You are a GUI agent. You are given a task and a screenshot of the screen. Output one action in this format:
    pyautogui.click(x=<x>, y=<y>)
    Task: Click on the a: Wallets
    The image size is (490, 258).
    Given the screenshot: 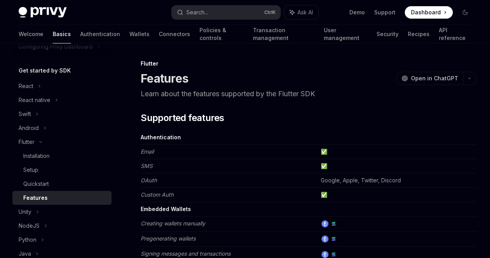 What is the action you would take?
    pyautogui.click(x=140, y=34)
    